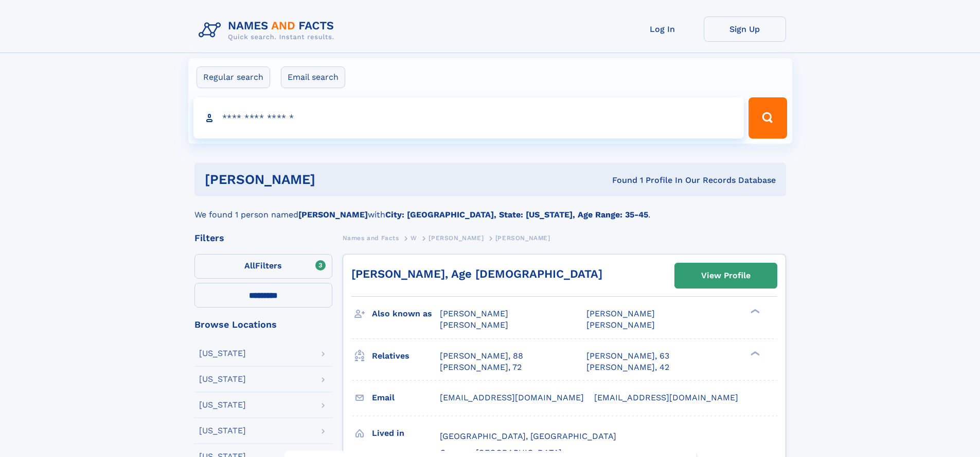 The image size is (980, 457). Describe the element at coordinates (663, 29) in the screenshot. I see `a: Log In` at that location.